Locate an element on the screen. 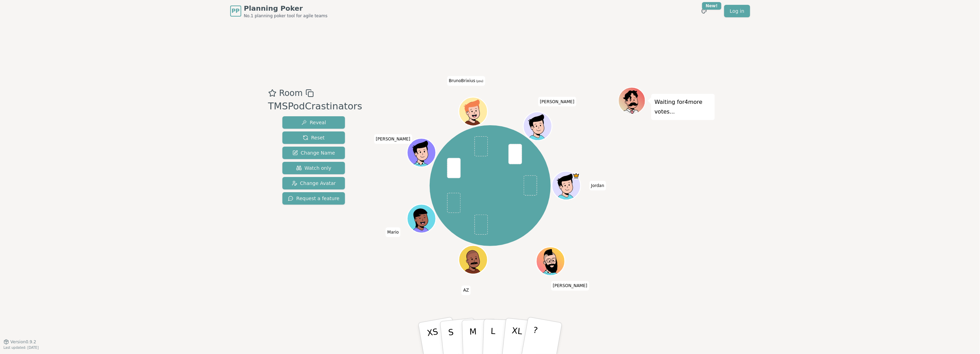 The height and width of the screenshot is (354, 980). span: Jordan is the host is located at coordinates (576, 175).